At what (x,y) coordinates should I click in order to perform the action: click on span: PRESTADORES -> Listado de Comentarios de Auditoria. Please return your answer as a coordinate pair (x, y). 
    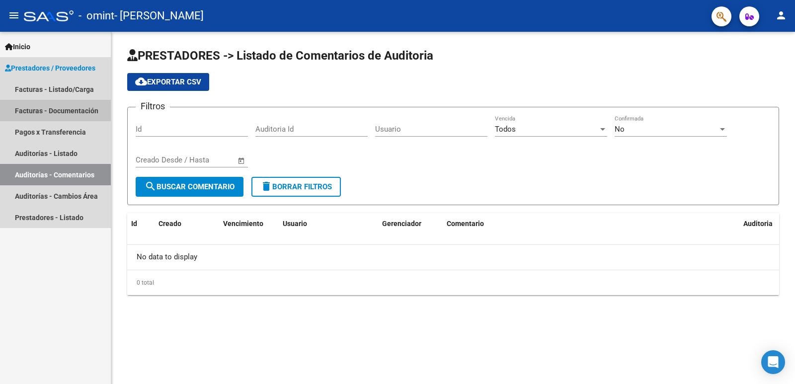
    Looking at the image, I should click on (280, 56).